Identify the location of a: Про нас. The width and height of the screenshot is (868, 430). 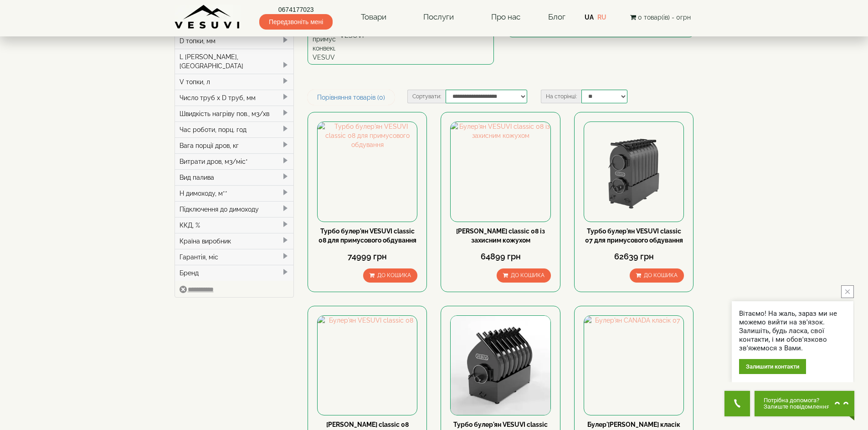
(506, 17).